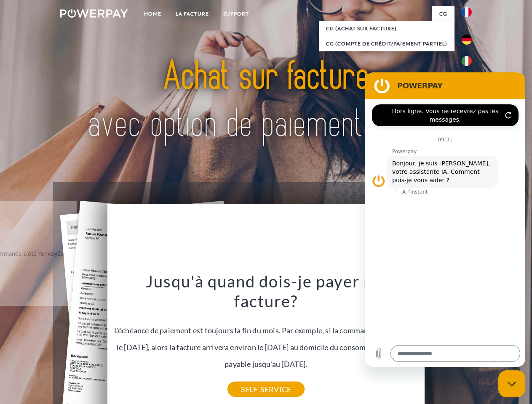 This screenshot has height=404, width=532. What do you see at coordinates (266, 291) in the screenshot?
I see `h3: Jusqu'à quand dois-je payer ma facture?` at bounding box center [266, 291].